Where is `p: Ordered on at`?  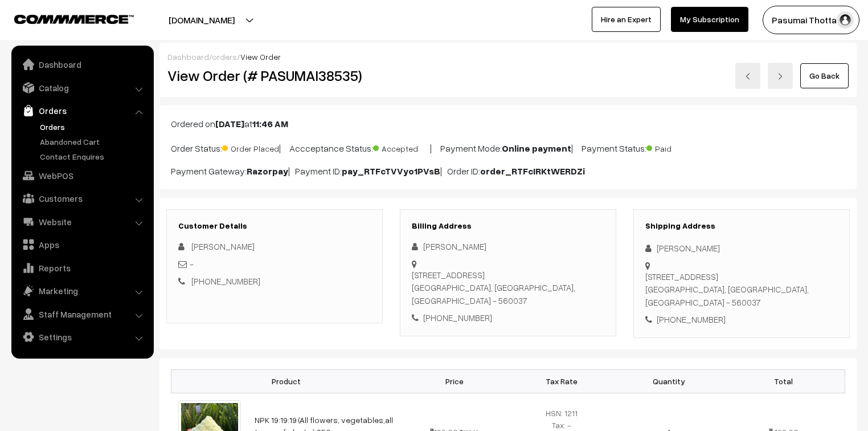
p: Ordered on at is located at coordinates (508, 124).